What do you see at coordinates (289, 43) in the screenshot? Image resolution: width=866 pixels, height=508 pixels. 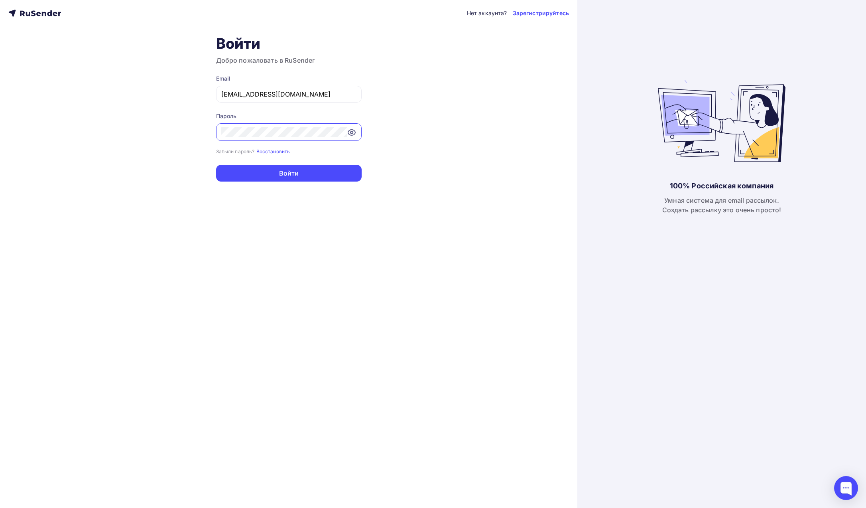 I see `h1: Войти` at bounding box center [289, 43].